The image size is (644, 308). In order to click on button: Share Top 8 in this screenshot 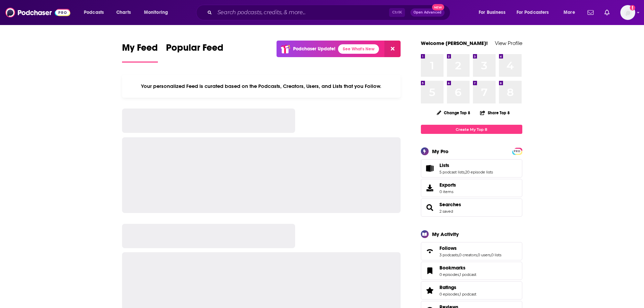, I will do `click(495, 113)`.